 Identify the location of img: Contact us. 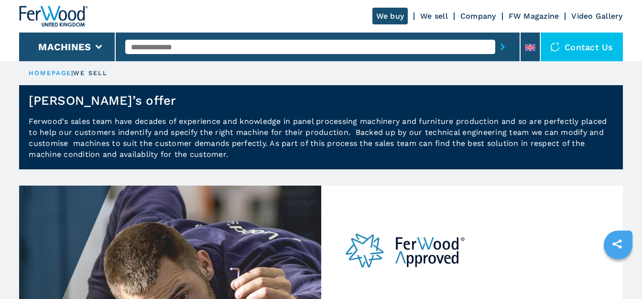
(555, 47).